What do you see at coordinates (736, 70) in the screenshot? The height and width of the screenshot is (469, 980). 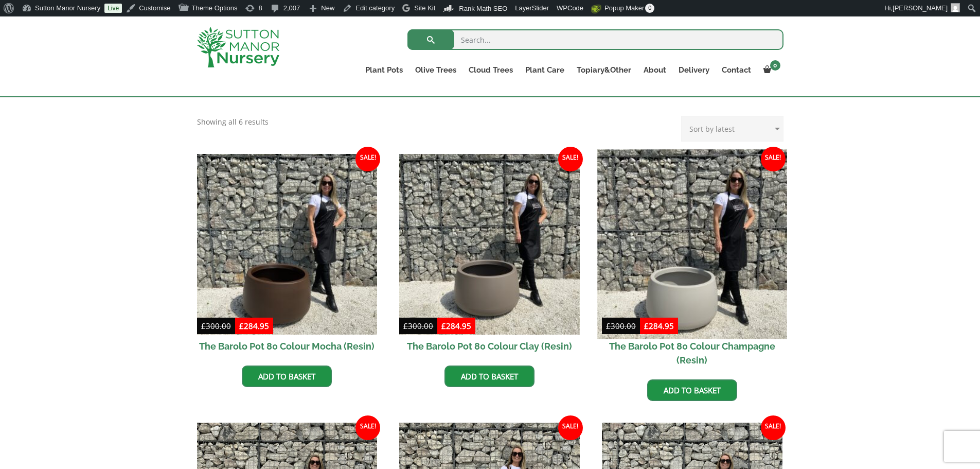 I see `a: Contact` at bounding box center [736, 70].